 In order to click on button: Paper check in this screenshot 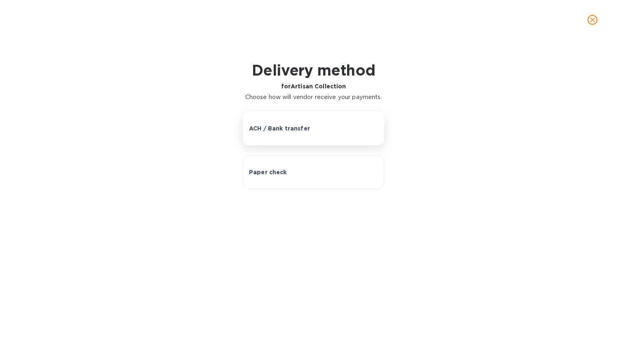, I will do `click(313, 172)`.